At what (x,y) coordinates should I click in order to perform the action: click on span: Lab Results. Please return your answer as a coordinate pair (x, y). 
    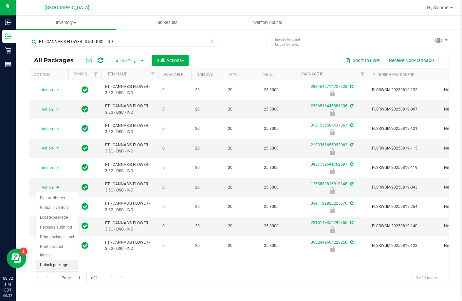
    Looking at the image, I should click on (166, 23).